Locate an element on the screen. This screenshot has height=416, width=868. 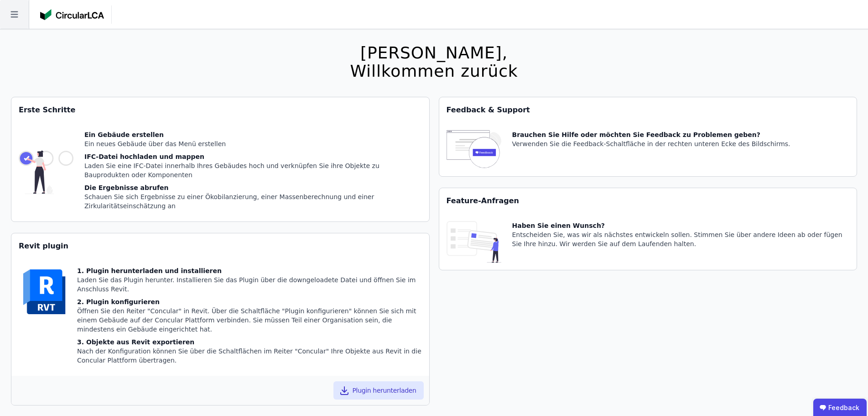
div: Revit plugin is located at coordinates (220, 246).